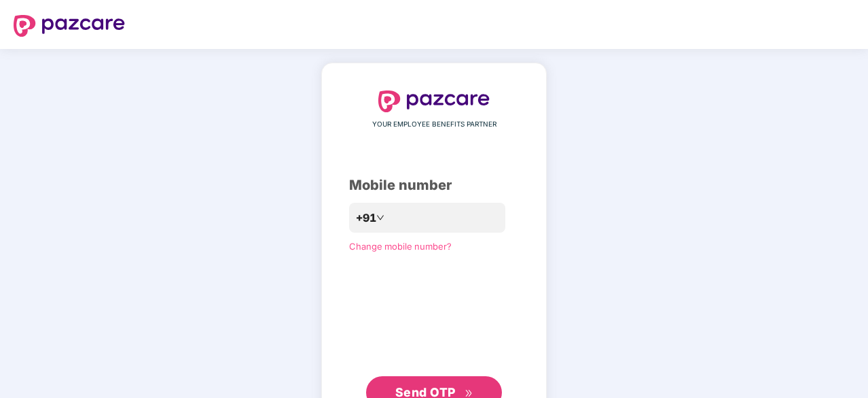 The height and width of the screenshot is (398, 868). What do you see at coordinates (469, 392) in the screenshot?
I see `span: double-right` at bounding box center [469, 392].